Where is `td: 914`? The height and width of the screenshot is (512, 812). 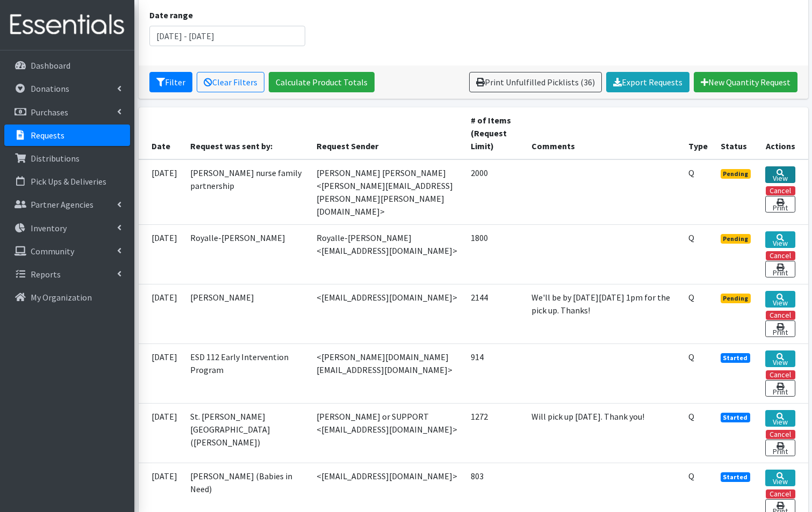
td: 914 is located at coordinates (494, 374).